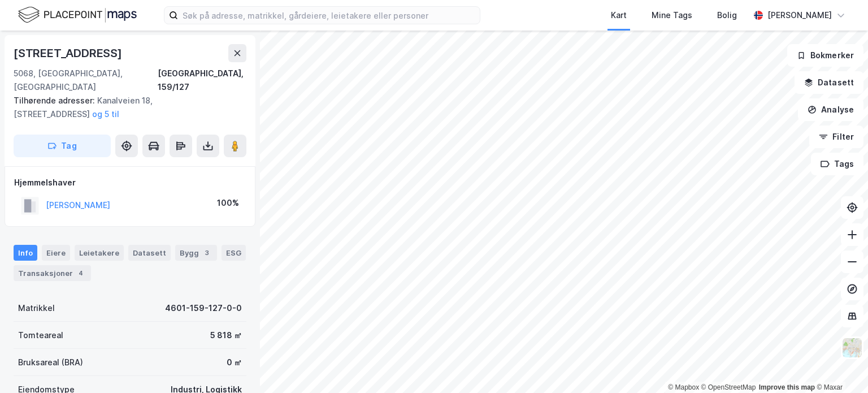 Image resolution: width=868 pixels, height=393 pixels. I want to click on div: Kontrollprogram for chat, so click(840, 366).